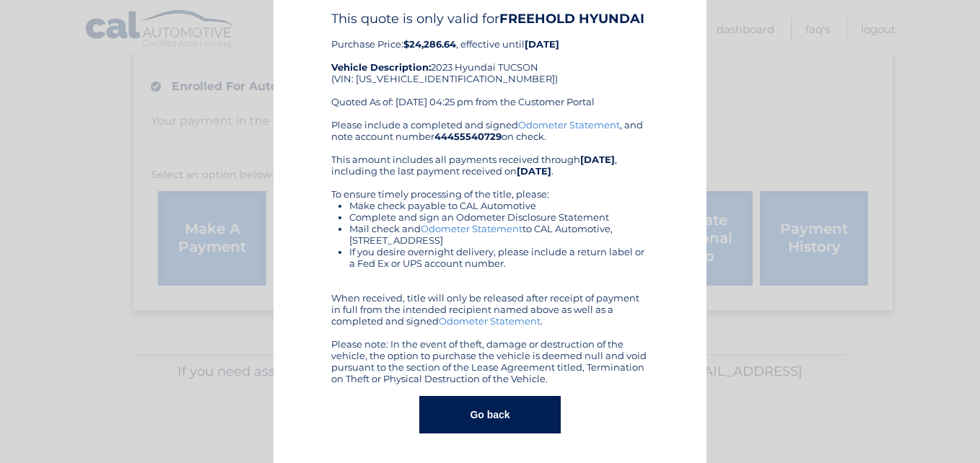  I want to click on li: Make check payable to CAL Automotive, so click(499, 206).